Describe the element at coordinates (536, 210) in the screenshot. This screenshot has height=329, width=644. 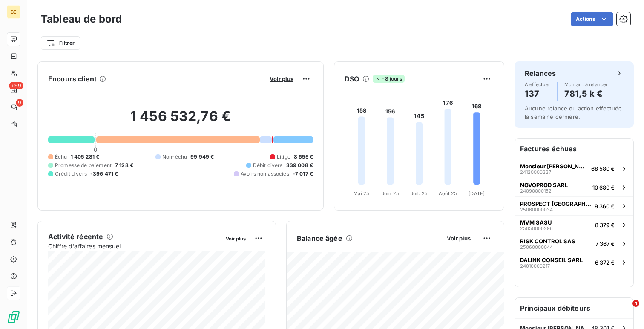
I see `span: 25060000034` at that location.